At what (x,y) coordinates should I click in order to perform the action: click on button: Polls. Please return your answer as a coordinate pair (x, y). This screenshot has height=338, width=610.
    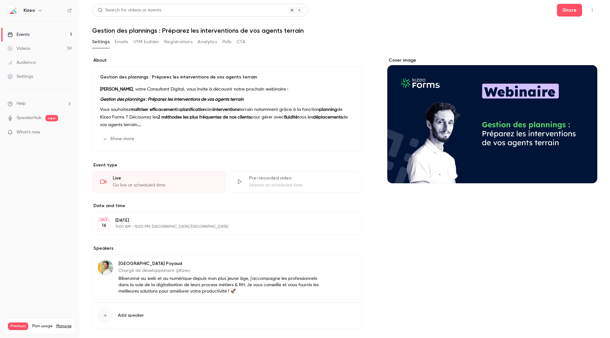
    Looking at the image, I should click on (227, 42).